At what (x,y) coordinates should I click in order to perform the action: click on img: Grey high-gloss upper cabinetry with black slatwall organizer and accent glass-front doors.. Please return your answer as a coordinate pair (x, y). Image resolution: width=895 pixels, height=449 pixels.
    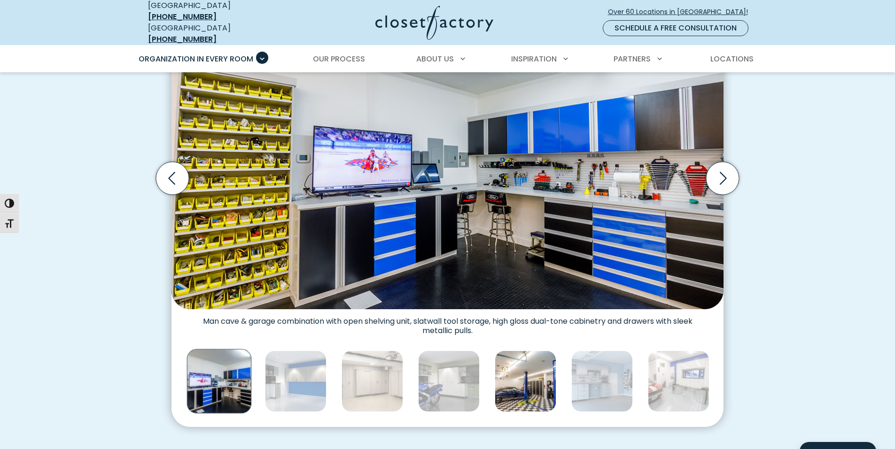
    Looking at the image, I should click on (295, 381).